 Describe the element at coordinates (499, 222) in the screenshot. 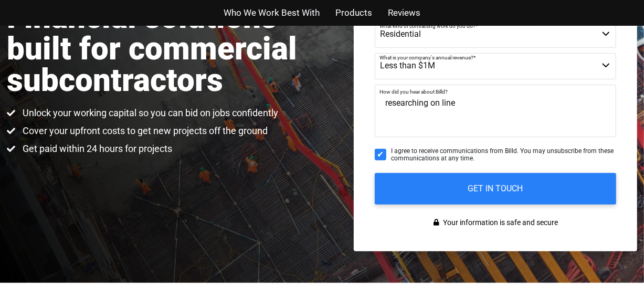

I see `span: Your information is safe and secure` at that location.